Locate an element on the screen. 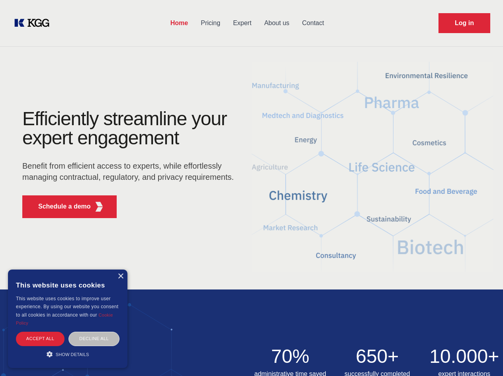 The width and height of the screenshot is (503, 376). div: Decline all is located at coordinates (94, 338).